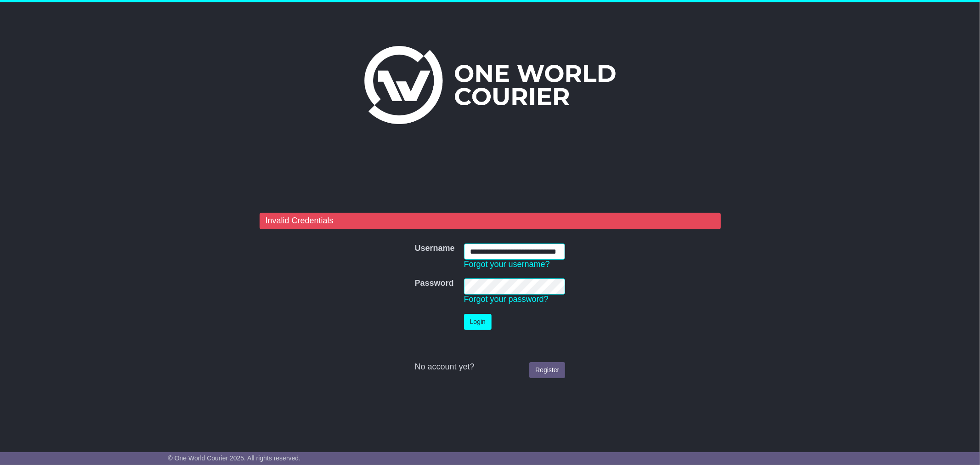  I want to click on div: Invalid Credentials, so click(490, 221).